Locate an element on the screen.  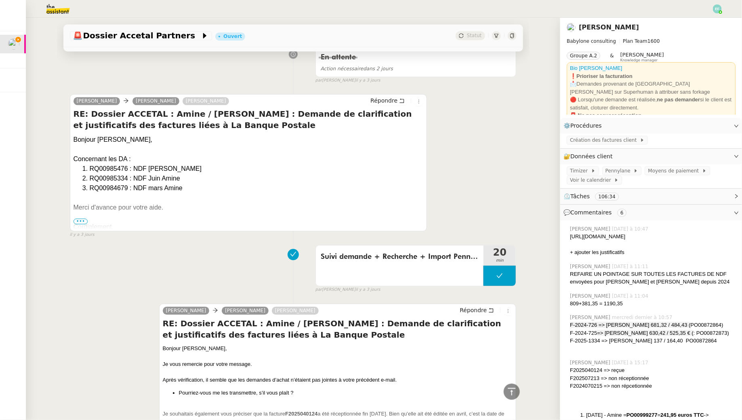
span: Commentaires is located at coordinates (591, 213).